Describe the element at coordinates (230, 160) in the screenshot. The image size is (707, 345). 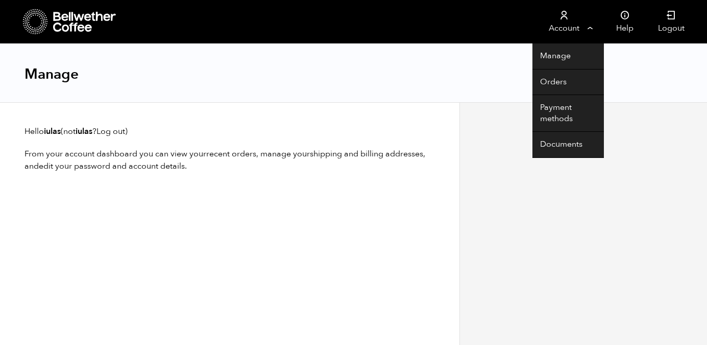
I see `p: From your account dashboard you can view your , manage your , and .` at that location.